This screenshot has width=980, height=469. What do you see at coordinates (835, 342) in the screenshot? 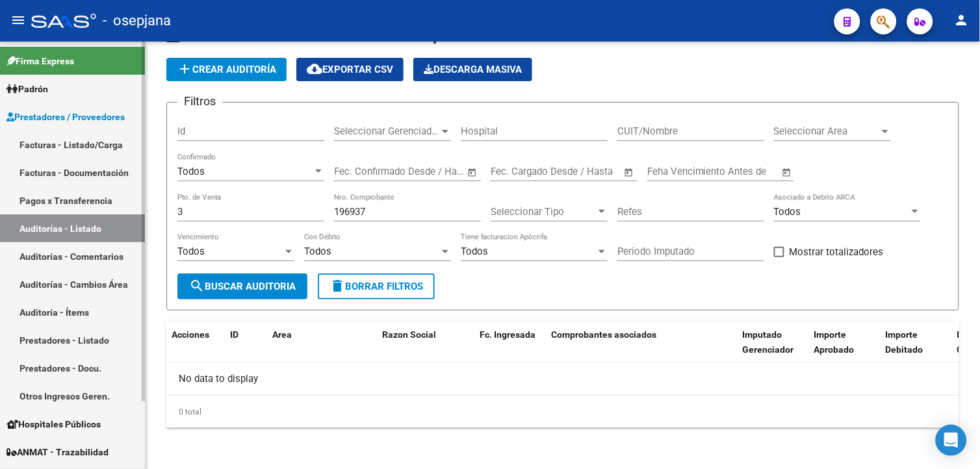
I see `span: Importe Aprobado` at bounding box center [835, 342].